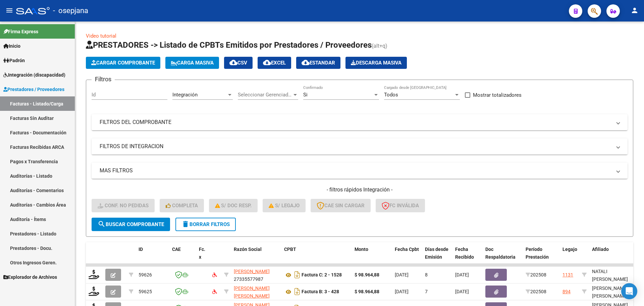  What do you see at coordinates (318, 63) in the screenshot?
I see `span: Estandar` at bounding box center [318, 63].